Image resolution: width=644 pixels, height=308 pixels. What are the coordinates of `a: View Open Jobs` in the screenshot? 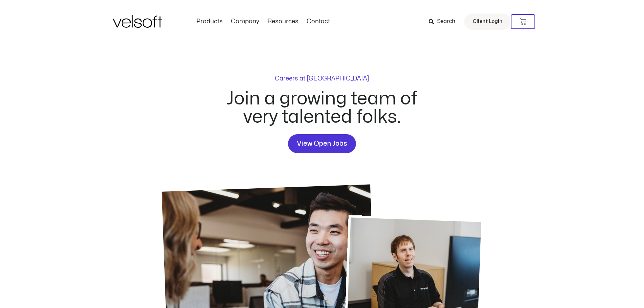 It's located at (322, 144).